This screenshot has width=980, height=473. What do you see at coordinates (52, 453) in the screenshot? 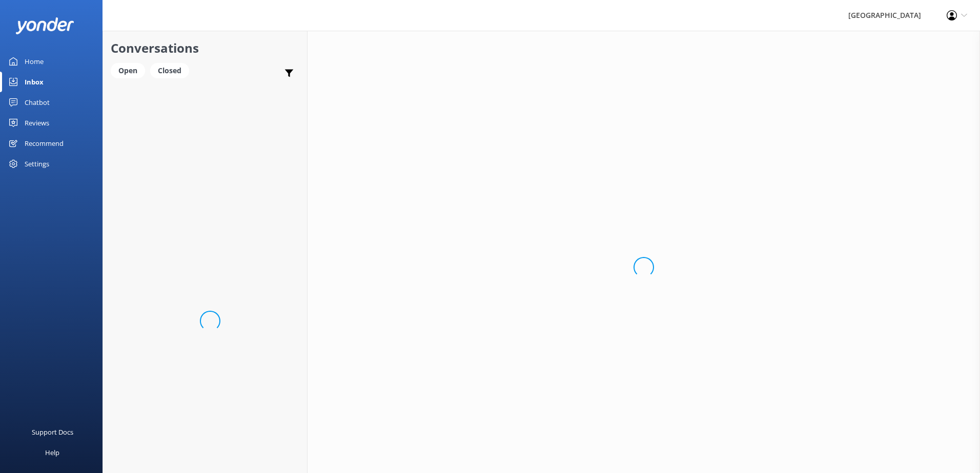
I see `div: Help` at bounding box center [52, 453].